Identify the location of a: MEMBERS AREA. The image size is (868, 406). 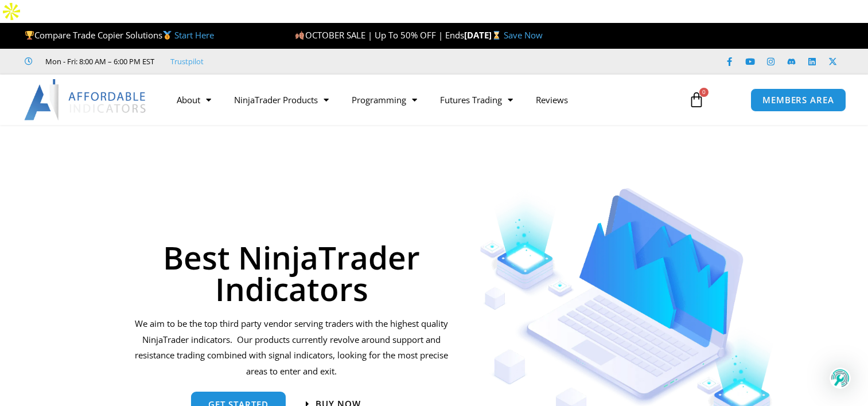
(798, 100).